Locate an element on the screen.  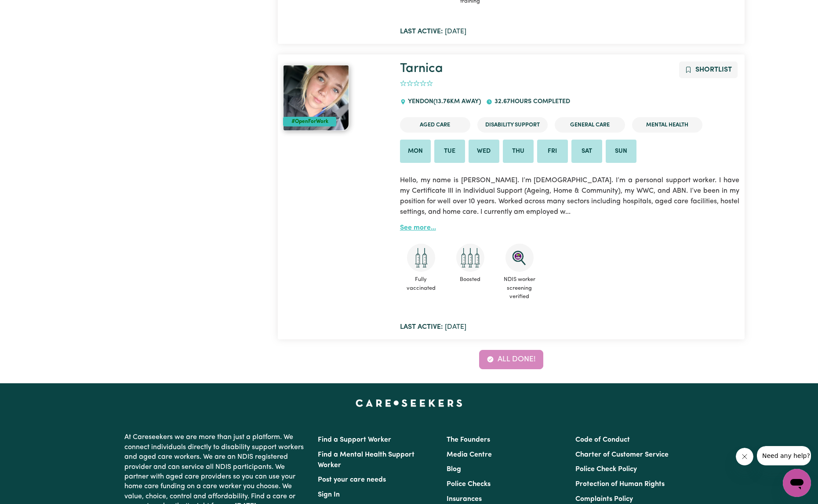
div: 32.67 hours completed is located at coordinates (530, 102).